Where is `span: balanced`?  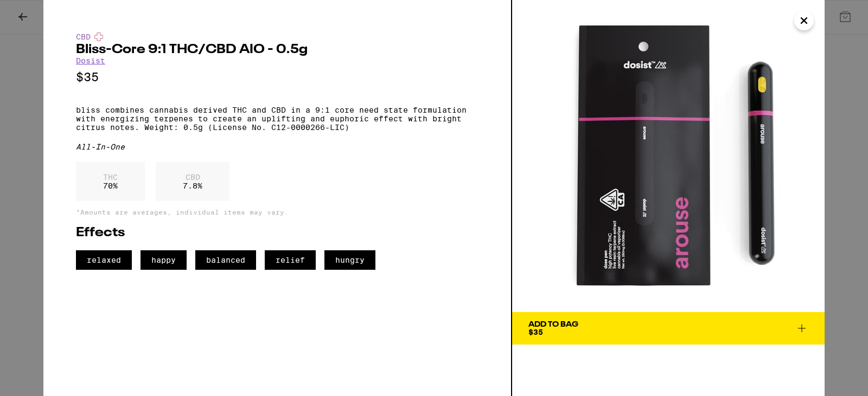 span: balanced is located at coordinates (226, 260).